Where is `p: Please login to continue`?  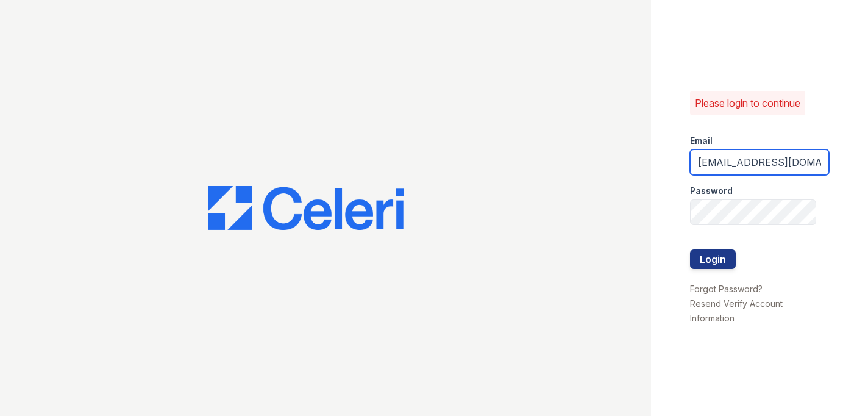
p: Please login to continue is located at coordinates (748, 103).